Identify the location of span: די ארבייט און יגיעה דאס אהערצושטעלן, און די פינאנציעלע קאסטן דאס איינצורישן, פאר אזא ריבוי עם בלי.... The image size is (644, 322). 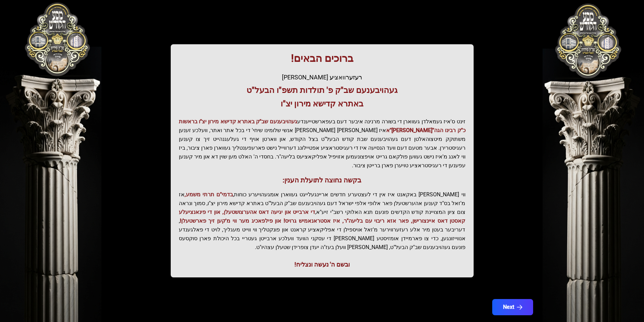
(322, 216).